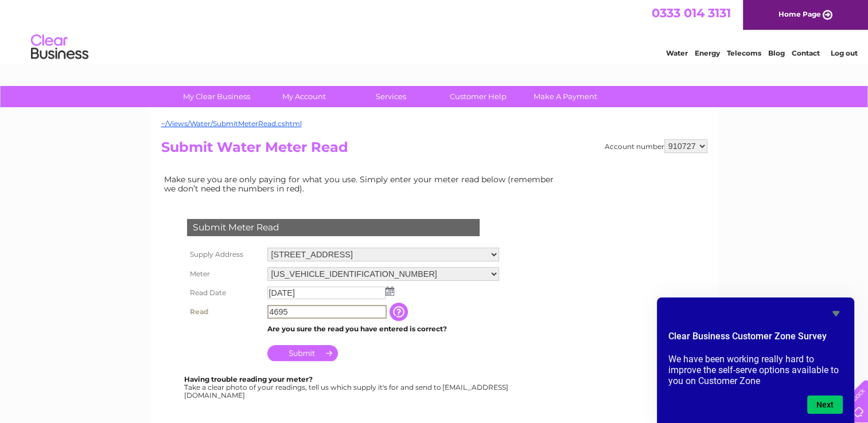 The image size is (868, 423). Describe the element at coordinates (691, 13) in the screenshot. I see `a: 0333 014 3131` at that location.